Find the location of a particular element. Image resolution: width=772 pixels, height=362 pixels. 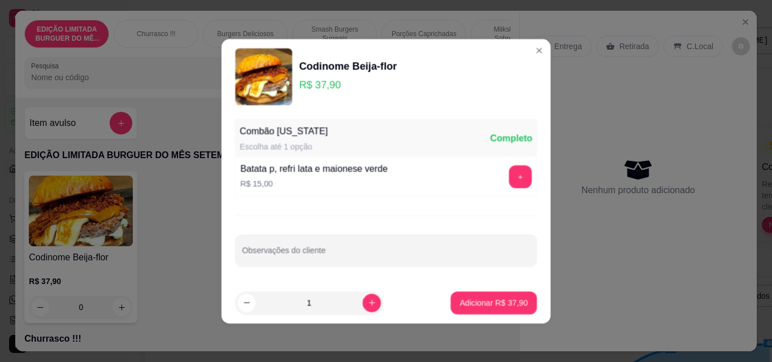

div: Escolha até 1 opção is located at coordinates (284, 146).